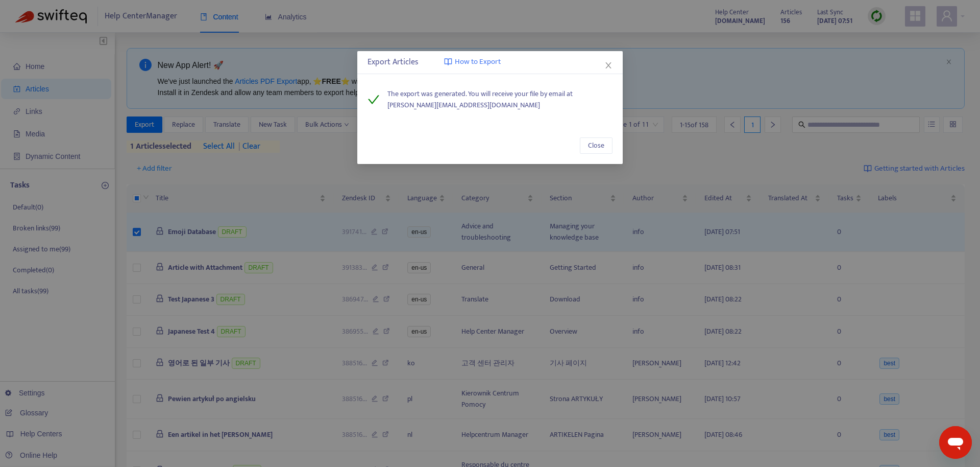 Image resolution: width=980 pixels, height=467 pixels. I want to click on a: How to Export, so click(472, 61).